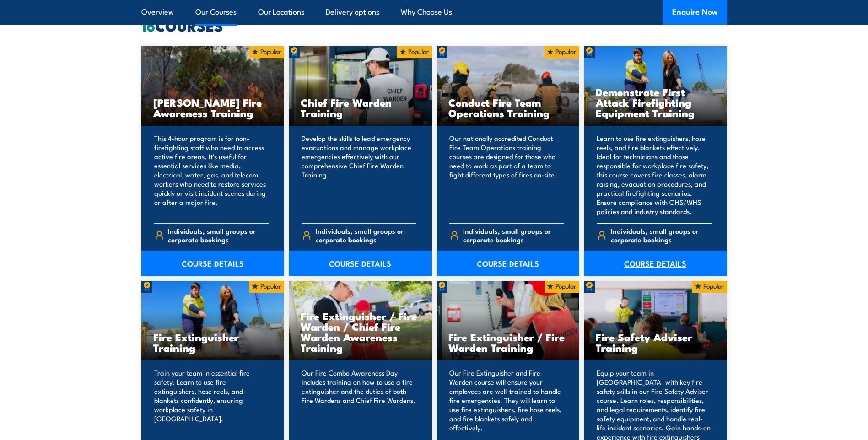  I want to click on h3: Fire Extinguisher / Fire Warden / Chief Fire Warden Awareness Training, so click(360, 332).